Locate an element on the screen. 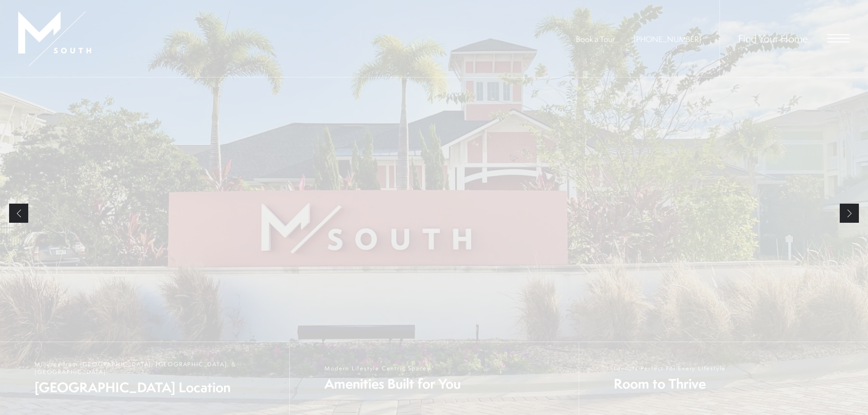 The height and width of the screenshot is (415, 868). img: MSouth is located at coordinates (54, 38).